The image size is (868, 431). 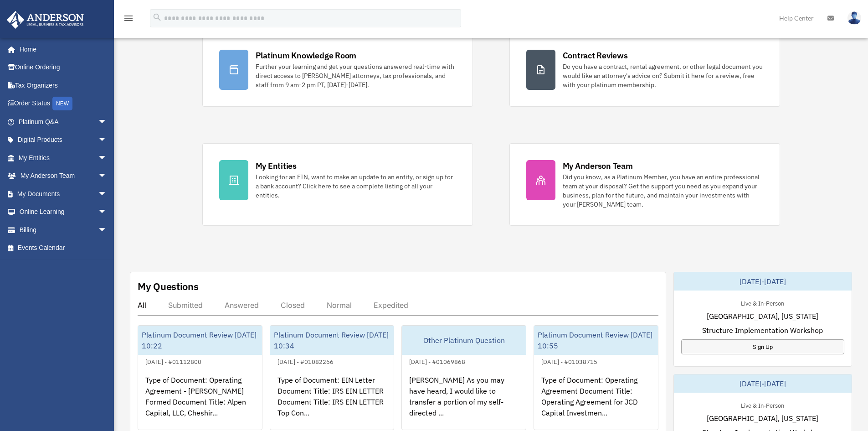 What do you see at coordinates (645, 184) in the screenshot?
I see `a: My Anderson Team Did you know, as a Platinum Member, you have an entire professional team at your...` at bounding box center [645, 184].